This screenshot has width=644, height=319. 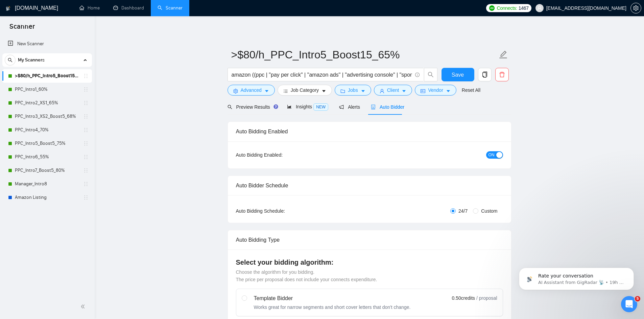 What do you see at coordinates (251, 90) in the screenshot?
I see `button: settingAdvancedcaret-down` at bounding box center [251, 90].